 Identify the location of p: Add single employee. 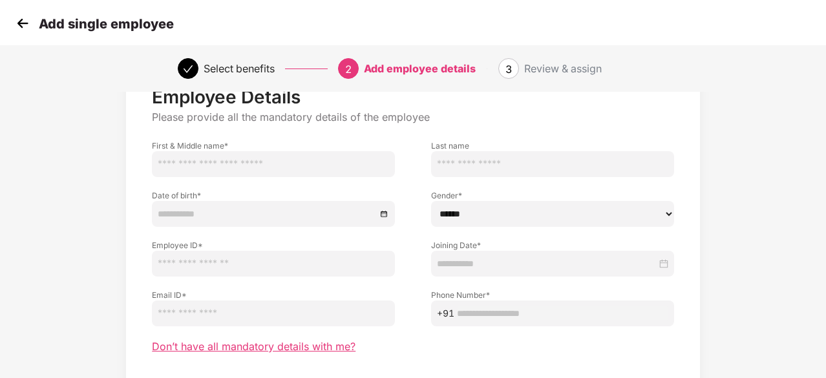
(106, 24).